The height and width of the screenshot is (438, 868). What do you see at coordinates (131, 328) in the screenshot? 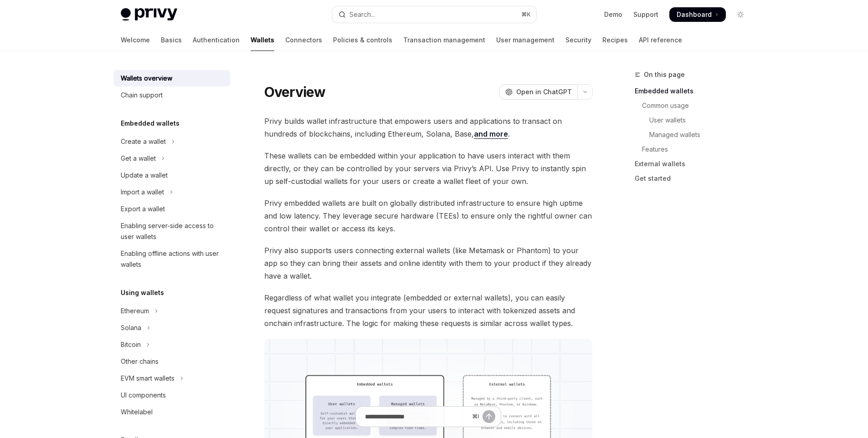
I see `div: Solana` at bounding box center [131, 328].